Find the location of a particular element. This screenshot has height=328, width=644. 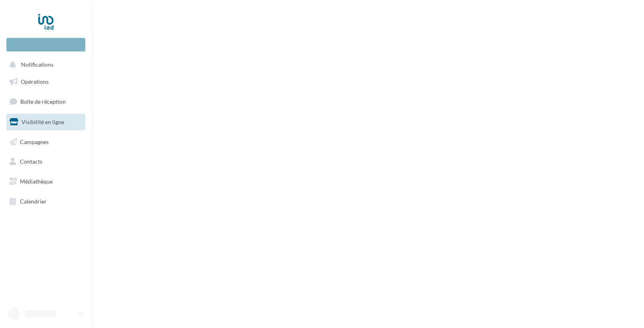

a: Médiathèque is located at coordinates (46, 181).